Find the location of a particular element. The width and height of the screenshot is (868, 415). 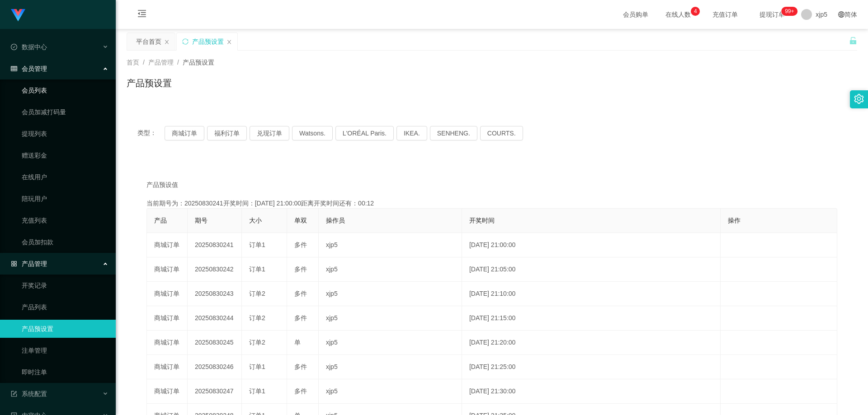

i: 图标: check-circle-o is located at coordinates (14, 47).